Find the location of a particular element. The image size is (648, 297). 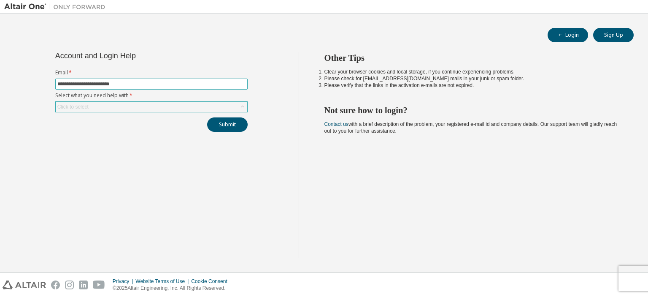

p: © 2025 Altair Engineering, Inc. All Rights Reserved. is located at coordinates (173, 288).